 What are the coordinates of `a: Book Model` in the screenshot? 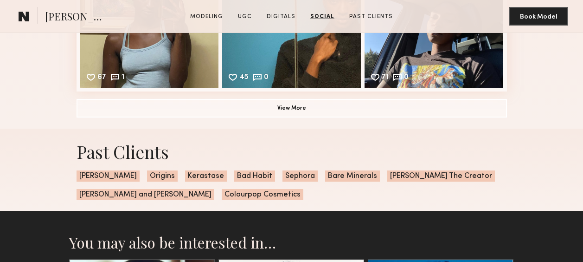 It's located at (539, 16).